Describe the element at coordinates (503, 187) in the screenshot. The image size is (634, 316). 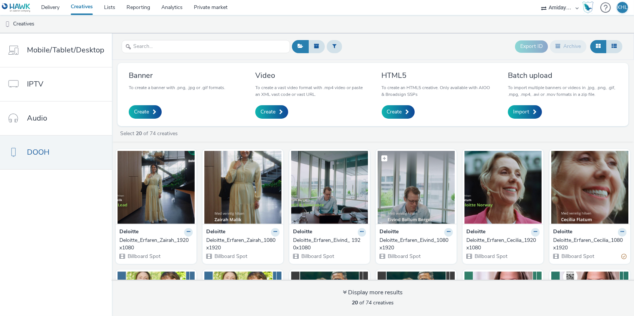
I see `img: Deloitte_Erfaren_Cecilia_1920x1080 visual` at that location.